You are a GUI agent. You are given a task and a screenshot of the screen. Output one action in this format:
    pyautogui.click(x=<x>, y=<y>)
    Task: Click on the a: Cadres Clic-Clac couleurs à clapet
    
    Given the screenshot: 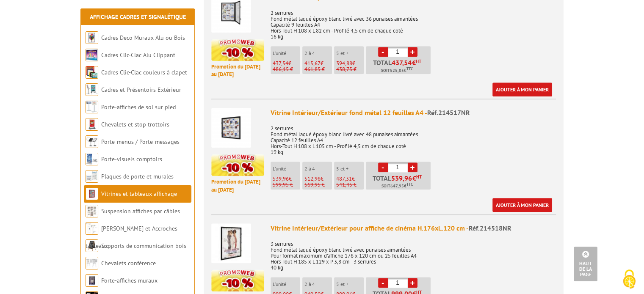 What is the action you would take?
    pyautogui.click(x=144, y=72)
    